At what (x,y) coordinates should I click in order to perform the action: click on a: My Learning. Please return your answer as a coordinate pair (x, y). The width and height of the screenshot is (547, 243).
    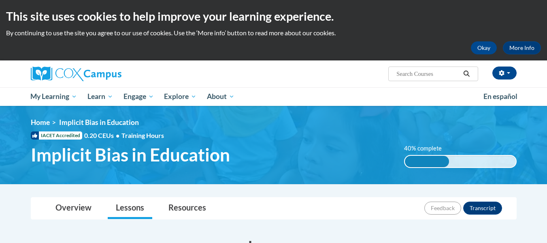
    Looking at the image, I should click on (54, 96).